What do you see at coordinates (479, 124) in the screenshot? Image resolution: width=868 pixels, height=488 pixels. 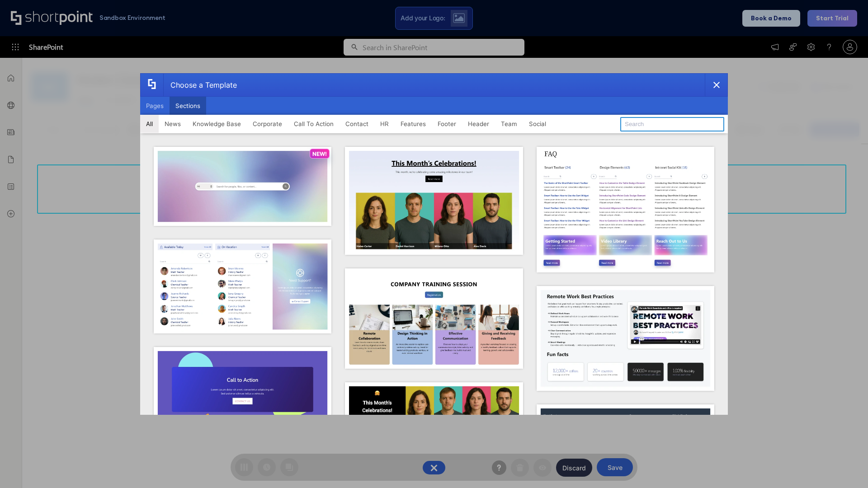 I see `button: Header` at bounding box center [479, 124].